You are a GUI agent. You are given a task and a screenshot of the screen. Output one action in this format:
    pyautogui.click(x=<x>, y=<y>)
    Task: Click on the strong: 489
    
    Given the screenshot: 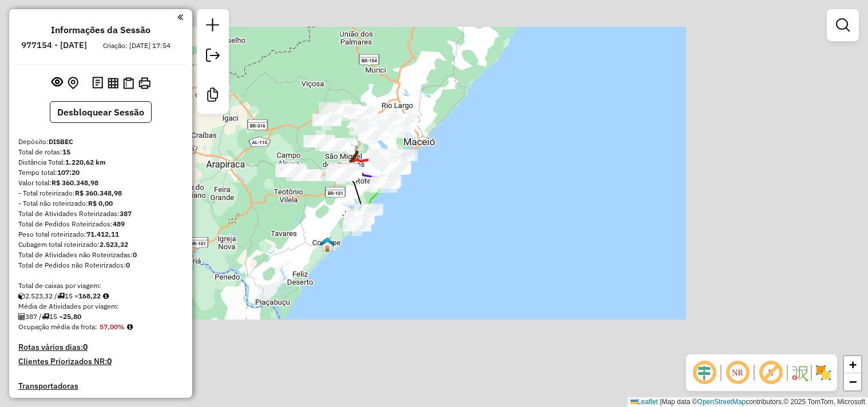 What is the action you would take?
    pyautogui.click(x=119, y=223)
    